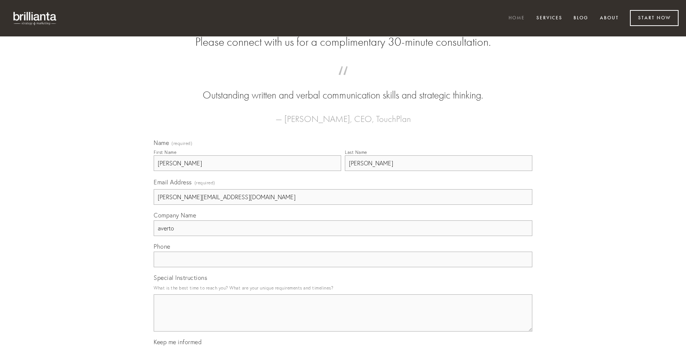 The height and width of the screenshot is (349, 686). Describe the element at coordinates (165, 152) in the screenshot. I see `div: First Name` at that location.